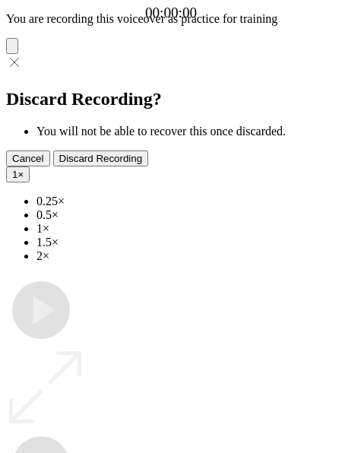  What do you see at coordinates (186, 229) in the screenshot?
I see `li: 1×` at bounding box center [186, 229].